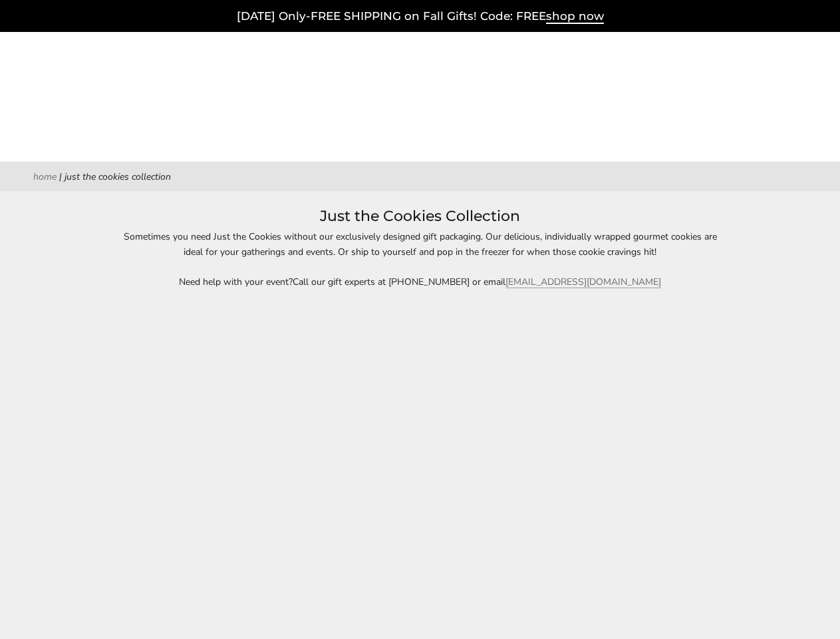 This screenshot has width=840, height=639. What do you see at coordinates (420, 216) in the screenshot?
I see `h1: Just the Cookies Collection` at bounding box center [420, 216].